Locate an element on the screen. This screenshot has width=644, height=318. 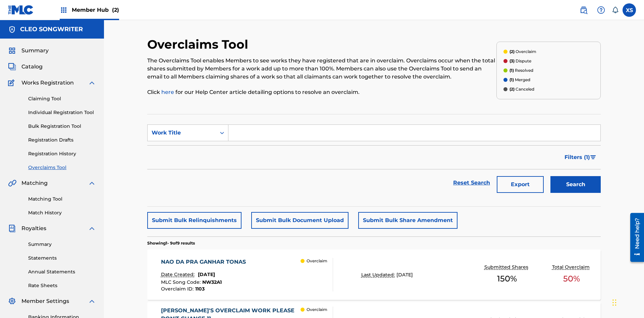
p: Submitted Shares is located at coordinates (507, 267).